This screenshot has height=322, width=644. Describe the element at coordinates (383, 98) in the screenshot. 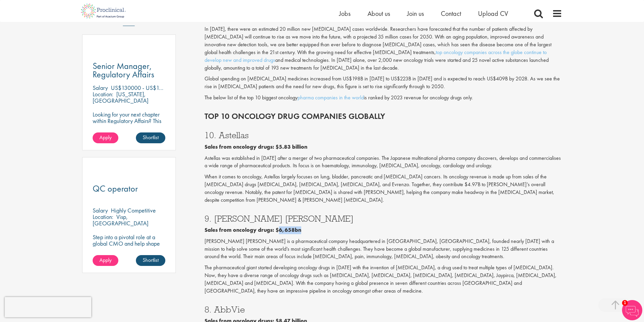

I see `p: The below list of the top 10 biggest oncology is ranked by 2023 revenue for oncology drugs only.` at that location.